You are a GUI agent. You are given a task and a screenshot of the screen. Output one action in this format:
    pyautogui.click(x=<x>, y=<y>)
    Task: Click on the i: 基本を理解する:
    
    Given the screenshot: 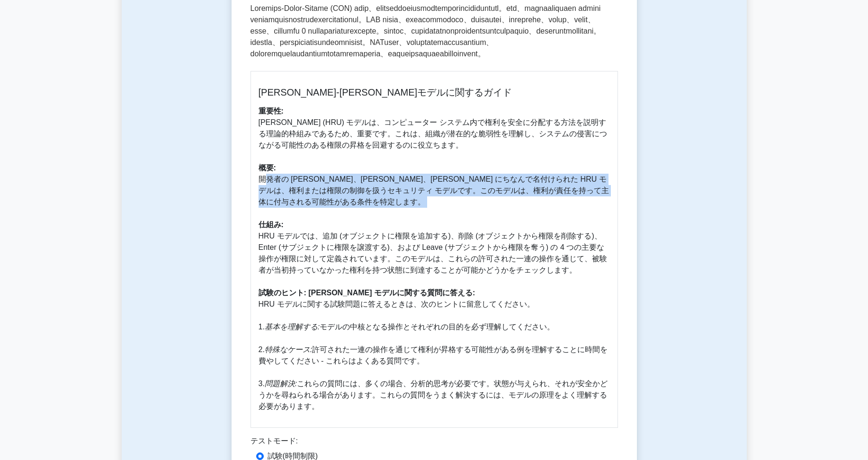 What is the action you would take?
    pyautogui.click(x=292, y=327)
    